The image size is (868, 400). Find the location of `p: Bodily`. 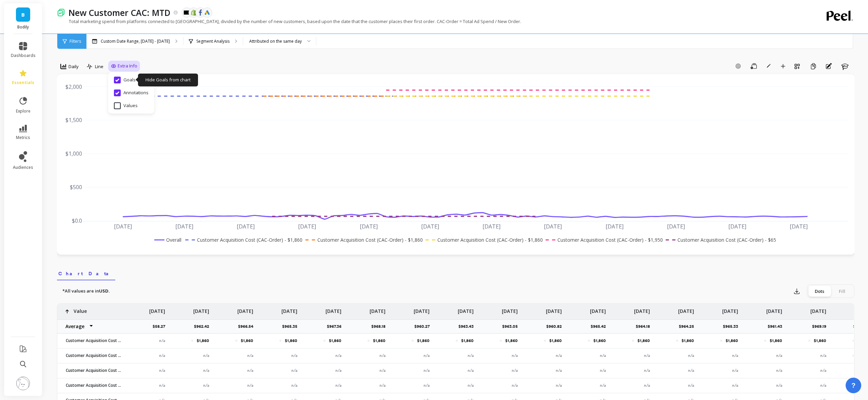

p: Bodily is located at coordinates (23, 27).